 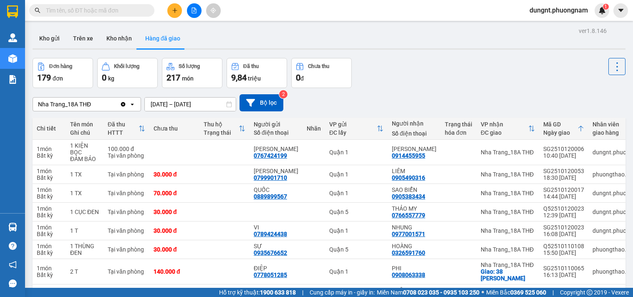 What do you see at coordinates (458, 133) in the screenshot?
I see `div: hóa đơn` at bounding box center [458, 133].